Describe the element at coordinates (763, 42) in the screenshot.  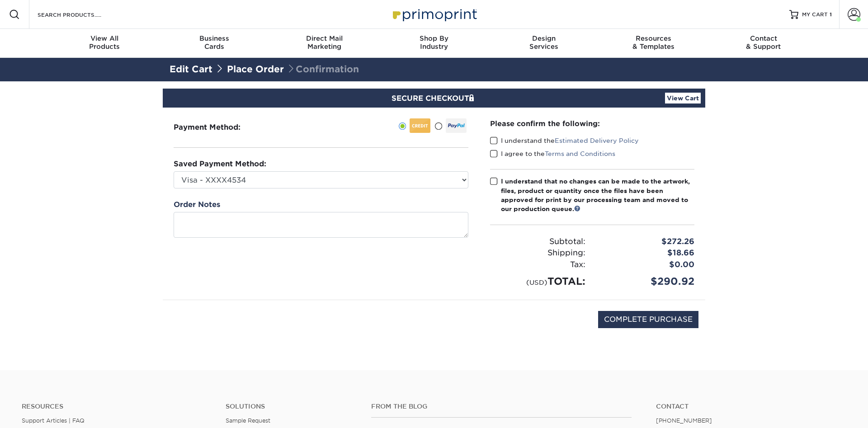
I see `div: & Support` at that location.